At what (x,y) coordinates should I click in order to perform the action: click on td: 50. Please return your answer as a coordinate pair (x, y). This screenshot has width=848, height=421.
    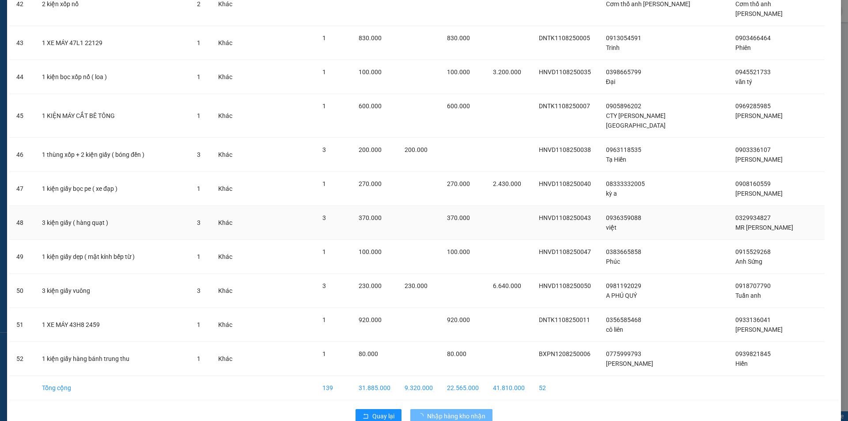
    Looking at the image, I should click on (22, 291).